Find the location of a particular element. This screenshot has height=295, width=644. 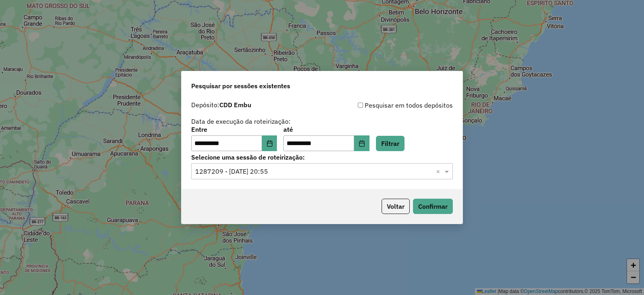

span: Clear all is located at coordinates (439, 171).